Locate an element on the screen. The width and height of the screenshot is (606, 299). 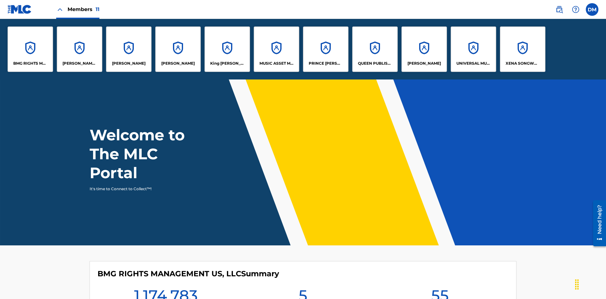
img: help is located at coordinates (576, 9).